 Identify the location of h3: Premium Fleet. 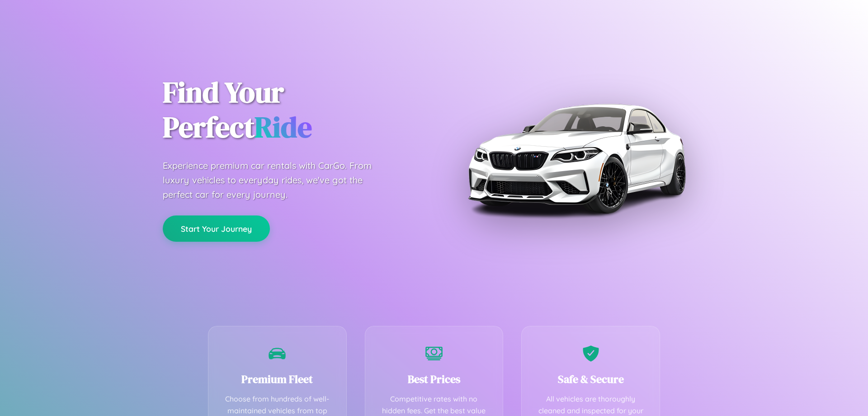
(277, 379).